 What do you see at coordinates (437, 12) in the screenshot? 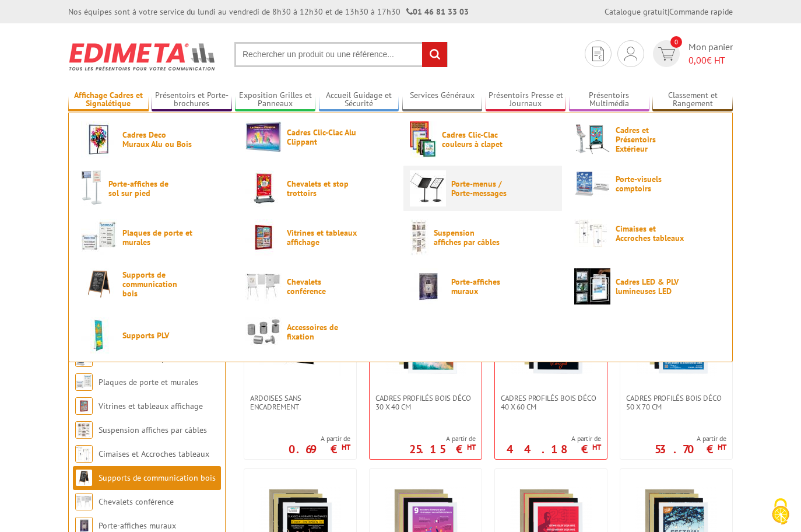
I see `strong: 01 46 81 33 03` at bounding box center [437, 12].